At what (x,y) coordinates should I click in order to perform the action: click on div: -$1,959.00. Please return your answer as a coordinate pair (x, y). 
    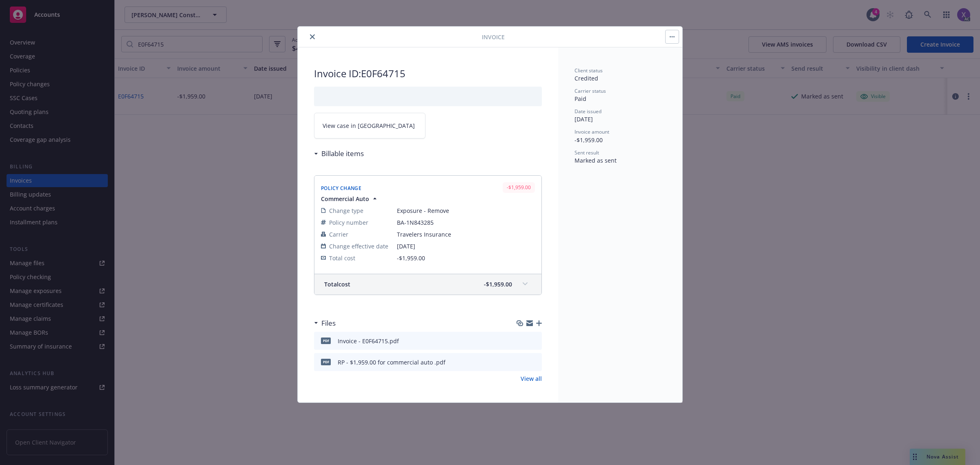
    Looking at the image, I should click on (519, 187).